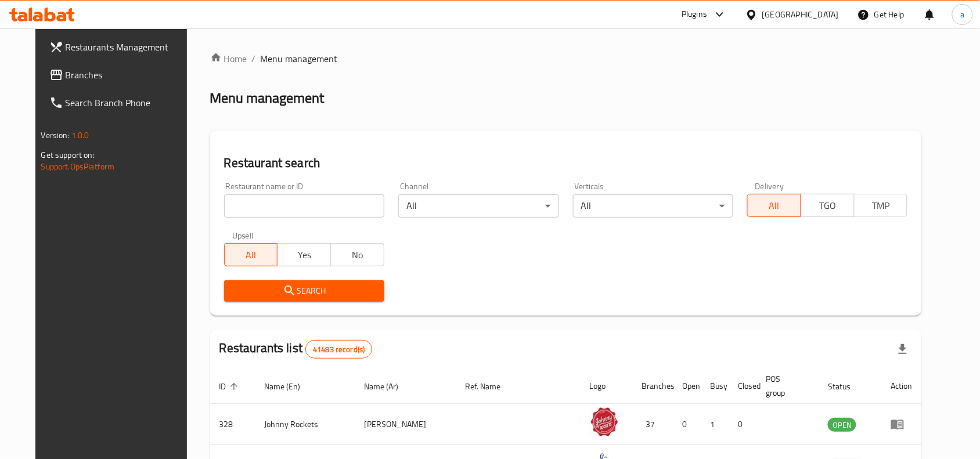 The image size is (980, 459). What do you see at coordinates (267, 98) in the screenshot?
I see `h2: Menu management` at bounding box center [267, 98].